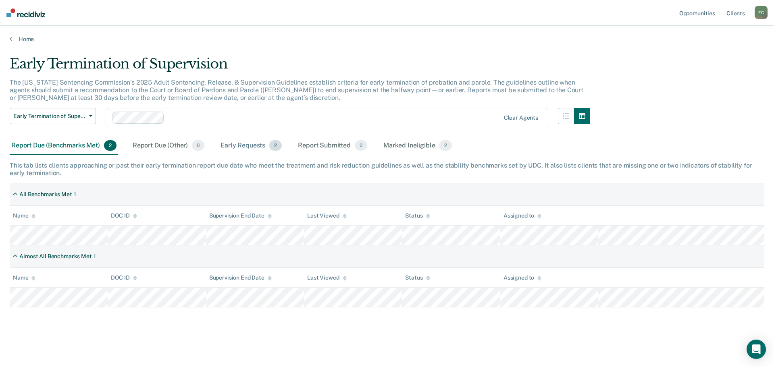 This screenshot has height=367, width=774. I want to click on div: Report Submitted0, so click(333, 146).